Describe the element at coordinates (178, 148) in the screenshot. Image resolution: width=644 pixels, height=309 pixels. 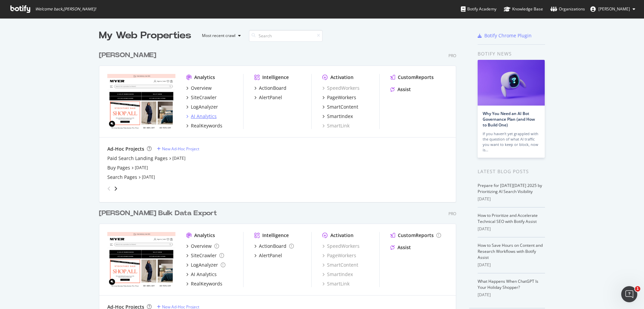
I see `a: New Ad-Hoc Project` at that location.